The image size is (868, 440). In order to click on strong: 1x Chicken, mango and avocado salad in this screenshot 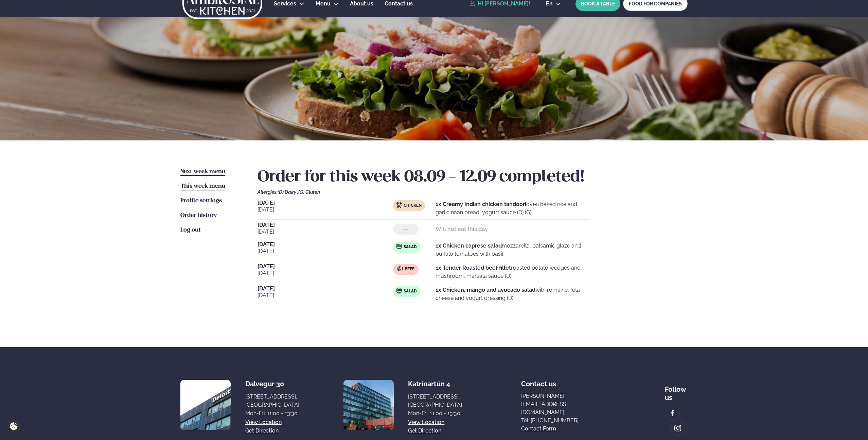, I will do `click(485, 289)`.